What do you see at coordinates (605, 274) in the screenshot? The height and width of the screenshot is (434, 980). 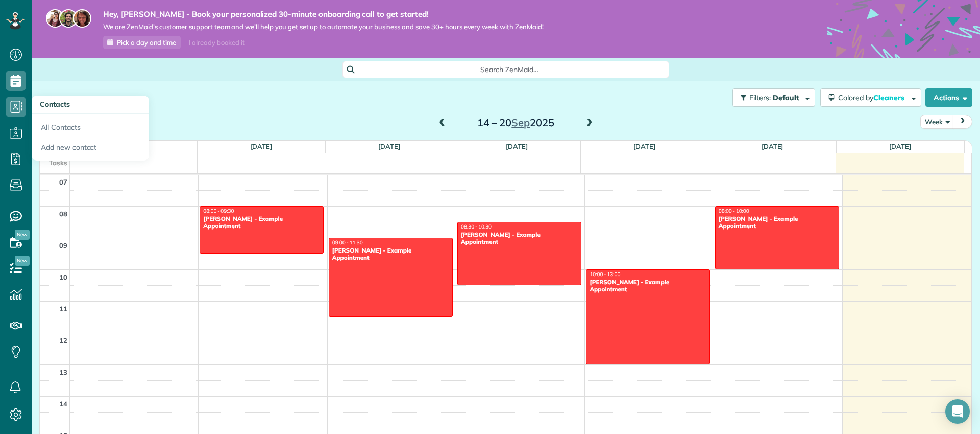 I see `span: 10:00 - 13:00` at bounding box center [605, 274].